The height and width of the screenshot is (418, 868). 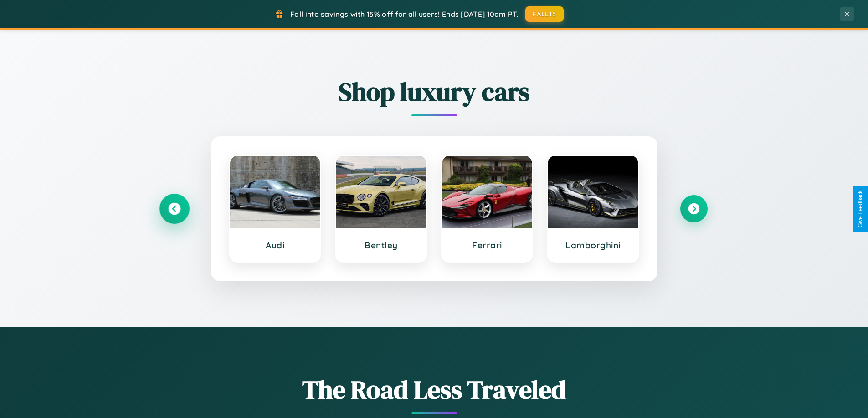 What do you see at coordinates (860, 209) in the screenshot?
I see `div: Give Feedback` at bounding box center [860, 209].